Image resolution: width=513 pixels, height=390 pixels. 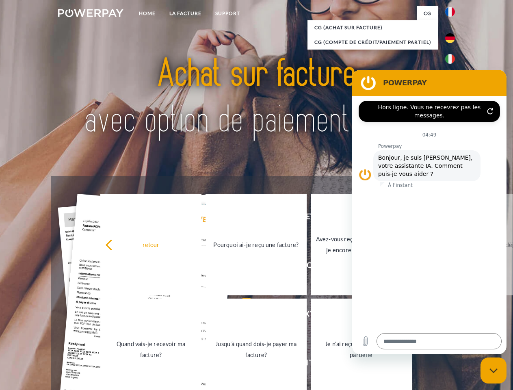 I want to click on a: LA FACTURE, so click(x=185, y=13).